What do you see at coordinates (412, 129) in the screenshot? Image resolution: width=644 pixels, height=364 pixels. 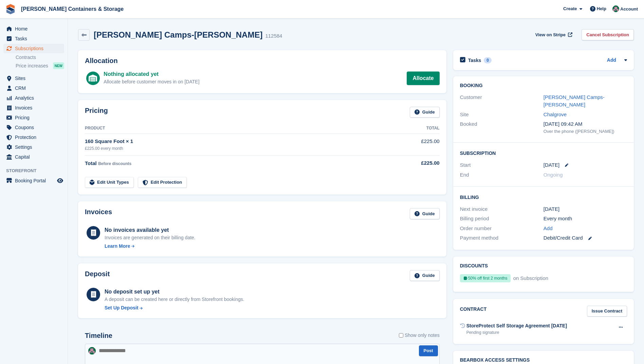 I see `th: Total` at bounding box center [412, 129].